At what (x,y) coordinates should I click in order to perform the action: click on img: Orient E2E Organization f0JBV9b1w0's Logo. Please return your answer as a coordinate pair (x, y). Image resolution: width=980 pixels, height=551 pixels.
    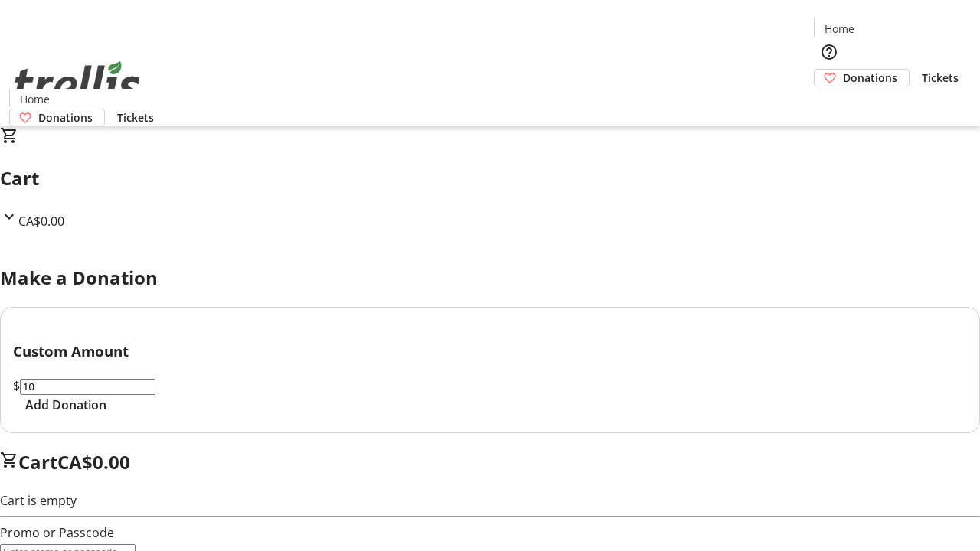
    Looking at the image, I should click on (77, 83).